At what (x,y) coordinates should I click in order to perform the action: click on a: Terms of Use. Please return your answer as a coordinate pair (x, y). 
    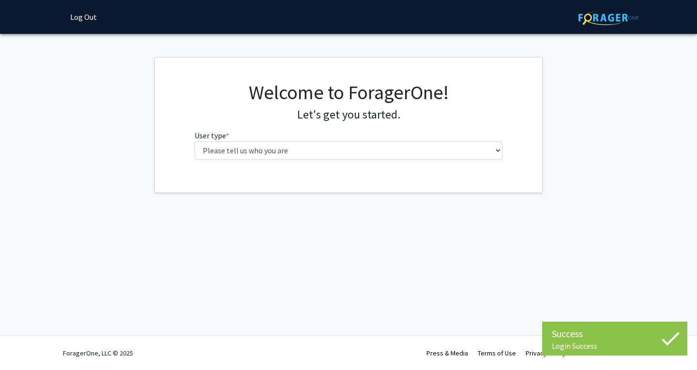
    Looking at the image, I should click on (497, 353).